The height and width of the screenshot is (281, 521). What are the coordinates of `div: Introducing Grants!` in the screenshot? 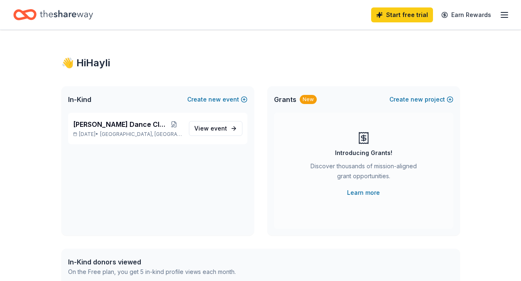 It's located at (363, 153).